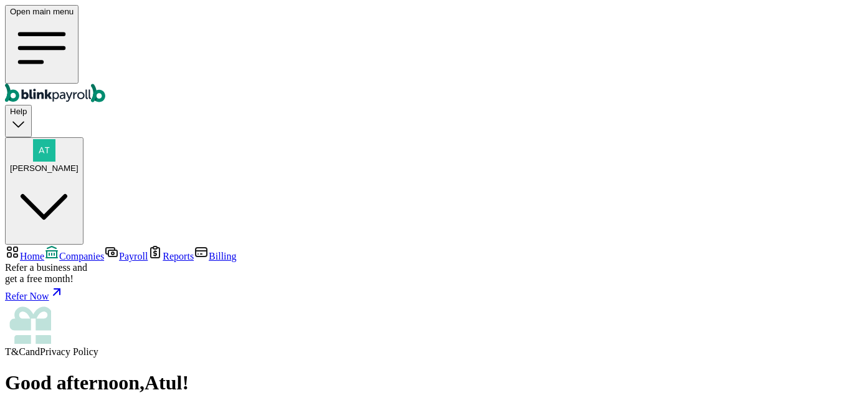 The height and width of the screenshot is (400, 851). Describe the element at coordinates (69, 351) in the screenshot. I see `span: Privacy Policy` at that location.